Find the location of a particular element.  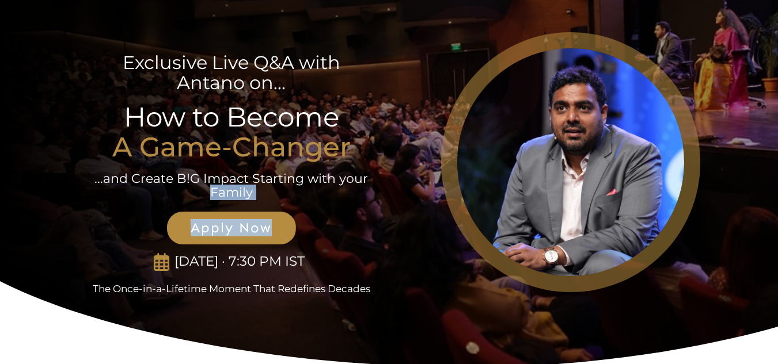

strong: A Game-Changer is located at coordinates (231, 147).